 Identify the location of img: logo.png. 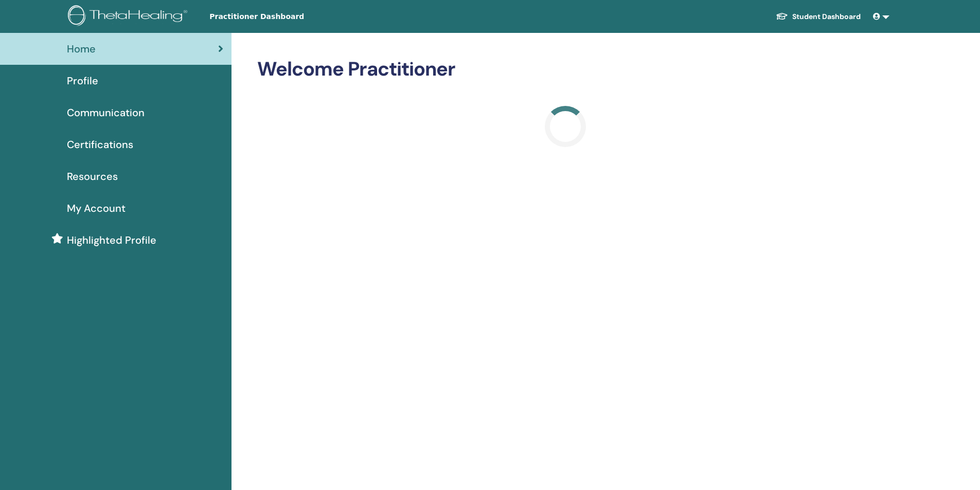
(129, 16).